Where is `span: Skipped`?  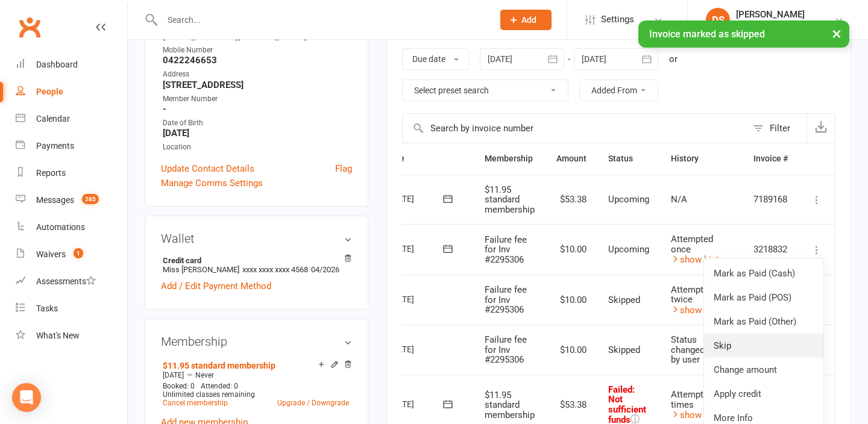 span: Skipped is located at coordinates (624, 350).